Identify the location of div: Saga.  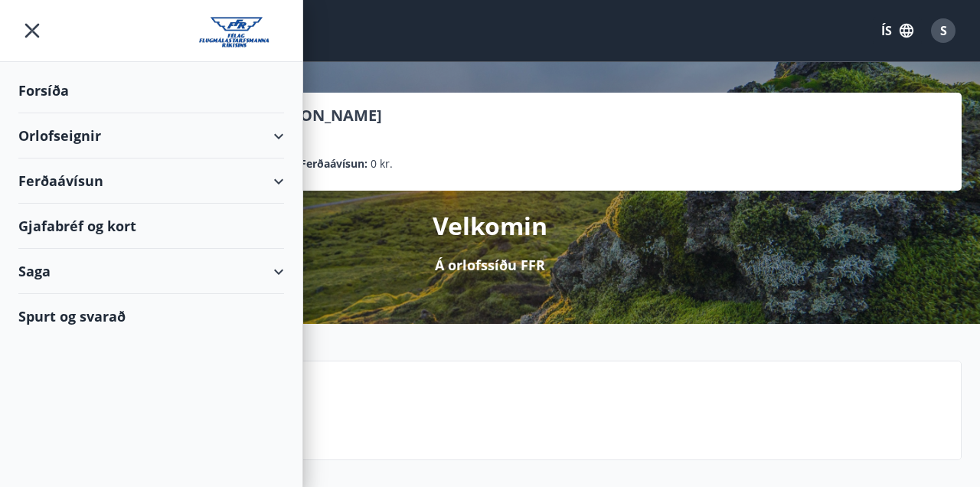
(150, 271).